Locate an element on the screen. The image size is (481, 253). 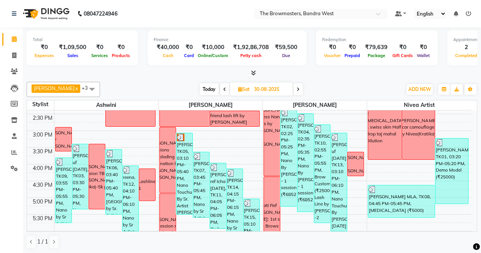
span: Cash is located at coordinates (168, 56).